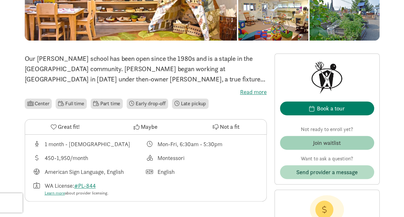 The height and width of the screenshot is (217, 404). I want to click on button: Join waitlist, so click(327, 142).